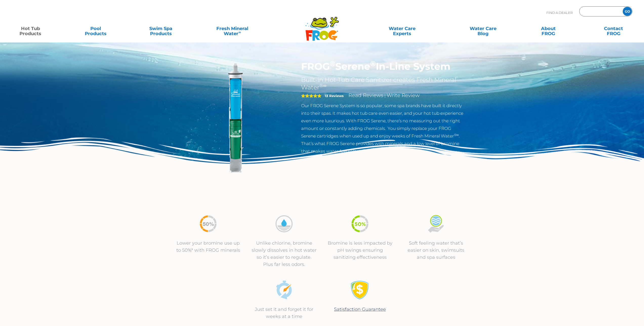 This screenshot has width=644, height=326. Describe the element at coordinates (627, 11) in the screenshot. I see `input: GO` at that location.